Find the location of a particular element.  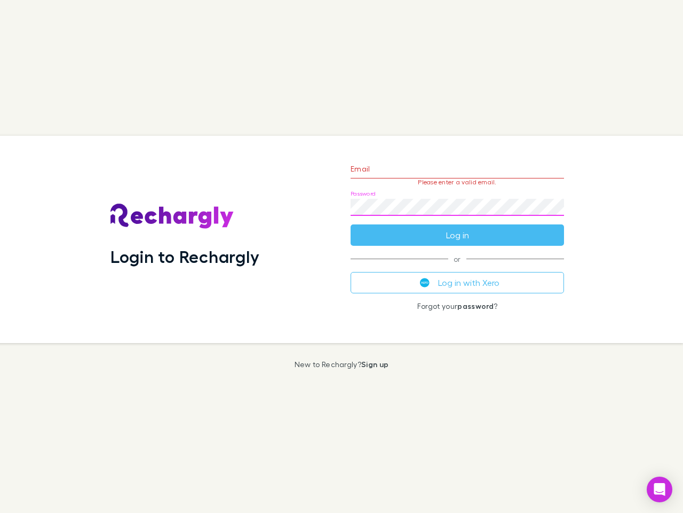

a: Sign up is located at coordinates (375, 364).